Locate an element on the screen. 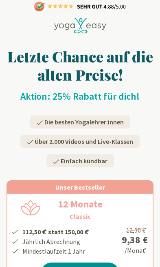  span: Unser Bestseller is located at coordinates (80, 188).